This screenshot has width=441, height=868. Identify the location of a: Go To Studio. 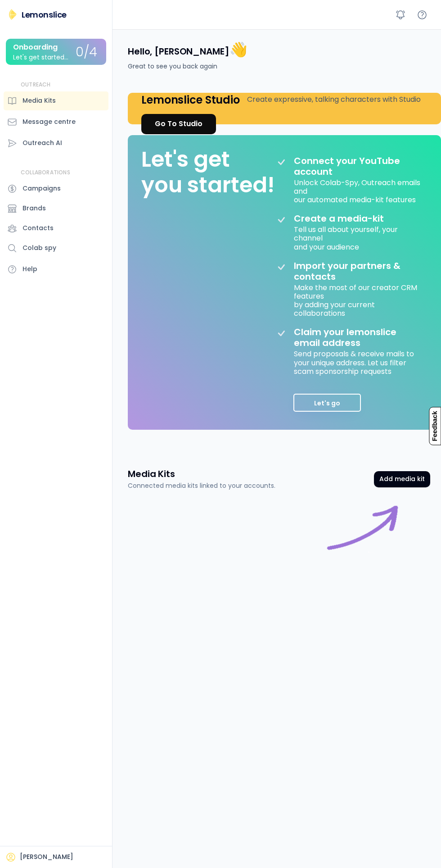
(179, 124).